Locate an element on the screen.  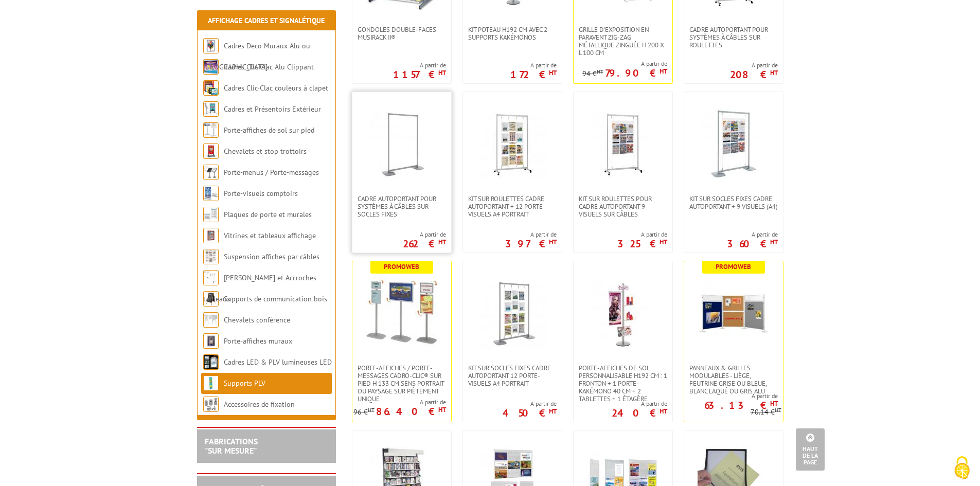
a: Kit sur roulettes pour cadre autoportant 9 visuels sur câbles is located at coordinates (623, 206).